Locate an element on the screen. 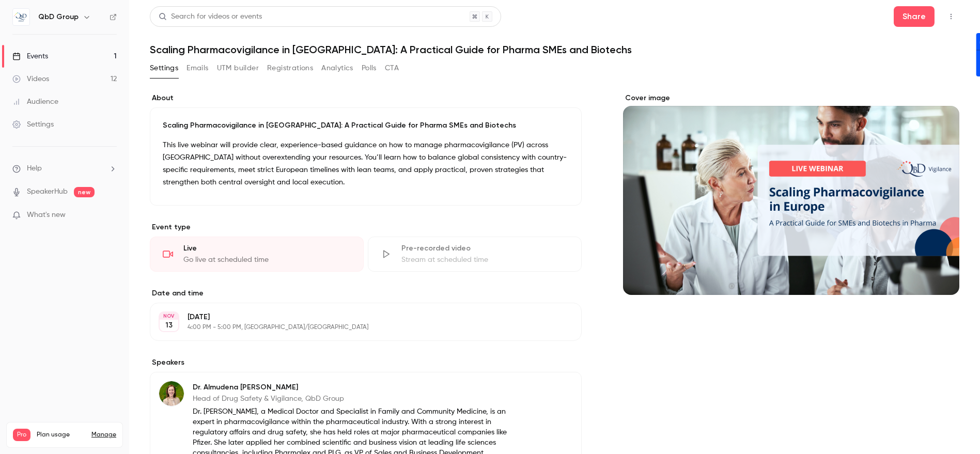  button: Polls is located at coordinates (368, 68).